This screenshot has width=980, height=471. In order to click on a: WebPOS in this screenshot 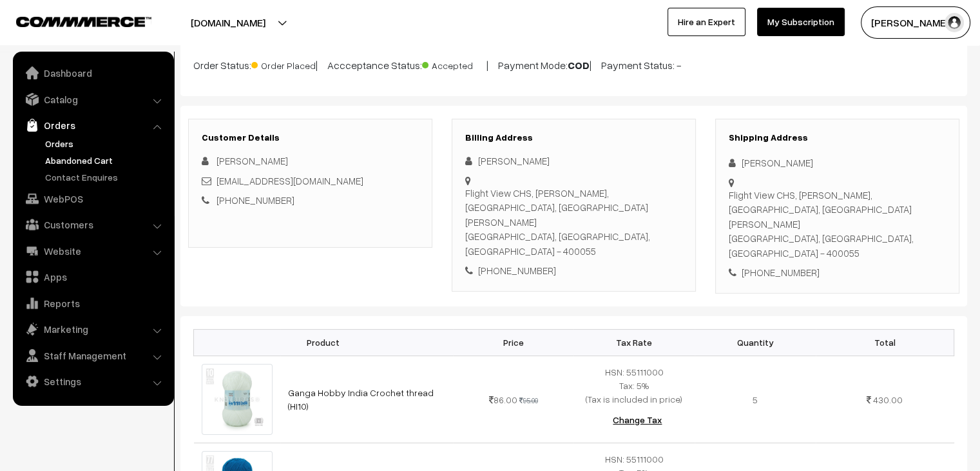, I will do `click(93, 199)`.